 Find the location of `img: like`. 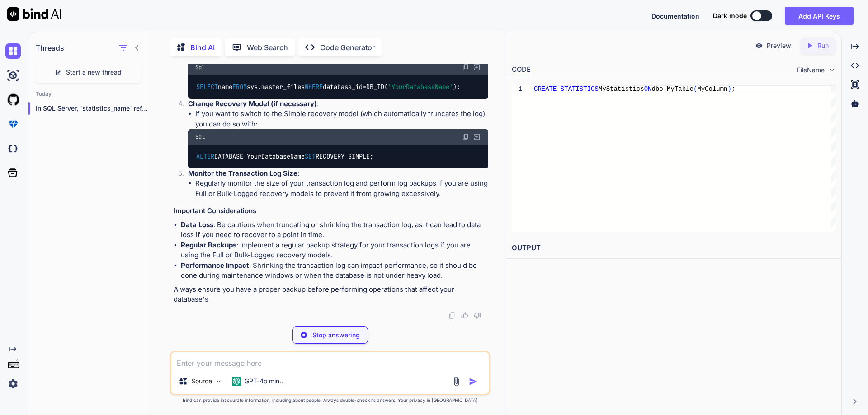

img: like is located at coordinates (465, 316).